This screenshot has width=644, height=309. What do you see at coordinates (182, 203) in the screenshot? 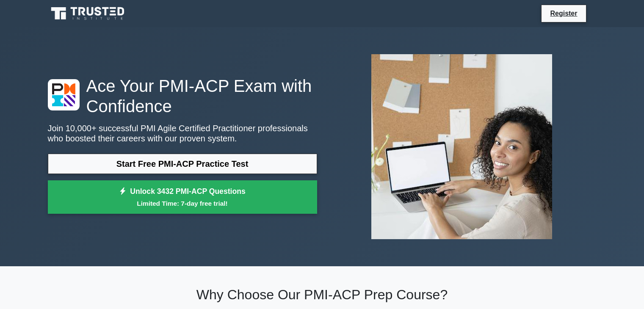
I see `small: Limited Time: 7-day free trial!` at bounding box center [182, 203].